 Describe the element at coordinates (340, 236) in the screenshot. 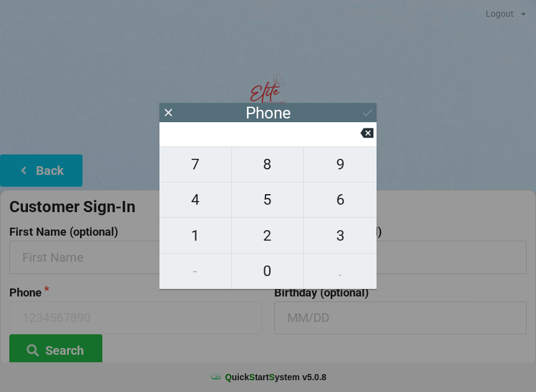

I see `span: 3` at that location.